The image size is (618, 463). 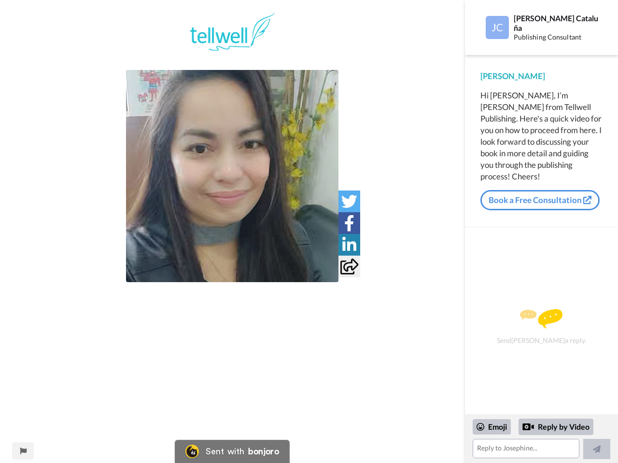 What do you see at coordinates (491, 427) in the screenshot?
I see `div: Emoji` at bounding box center [491, 427].